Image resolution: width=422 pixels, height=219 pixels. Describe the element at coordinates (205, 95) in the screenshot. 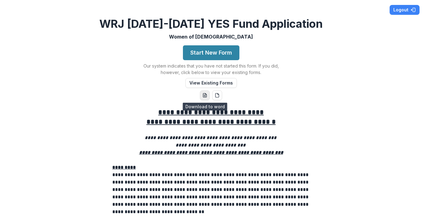

I see `button: word-download` at that location.